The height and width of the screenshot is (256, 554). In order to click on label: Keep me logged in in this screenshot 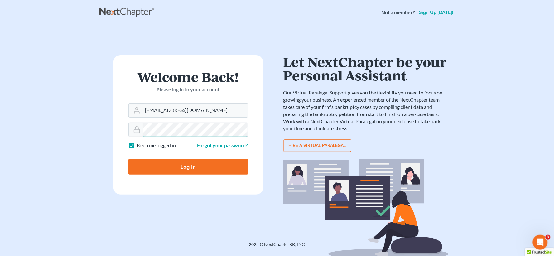, I will do `click(157, 145)`.